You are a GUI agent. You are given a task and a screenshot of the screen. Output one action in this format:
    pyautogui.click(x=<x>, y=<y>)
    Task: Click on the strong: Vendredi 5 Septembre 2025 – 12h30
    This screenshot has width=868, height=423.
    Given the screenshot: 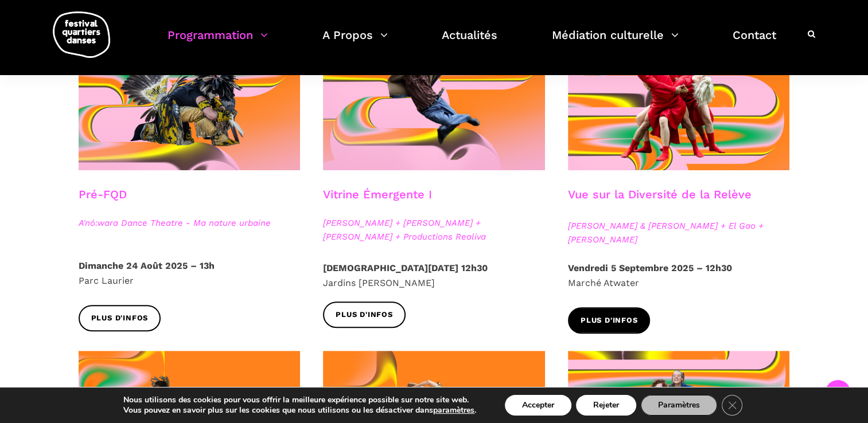 What is the action you would take?
    pyautogui.click(x=650, y=268)
    